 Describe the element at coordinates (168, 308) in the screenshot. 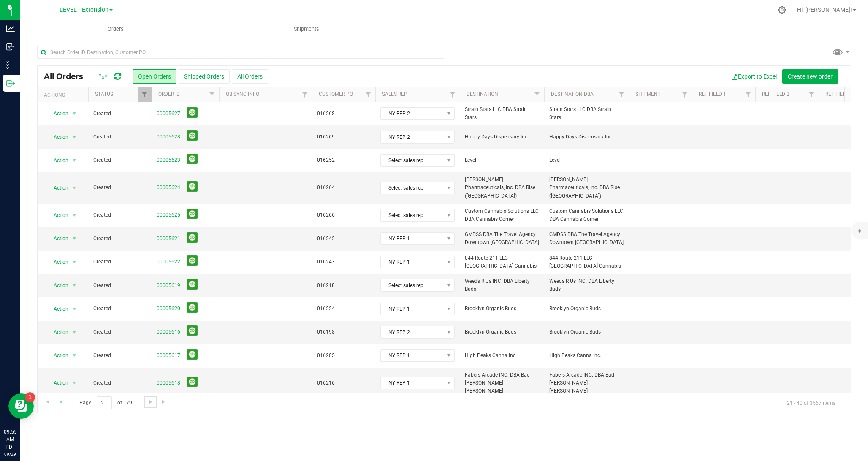

I see `a: 00005620` at that location.